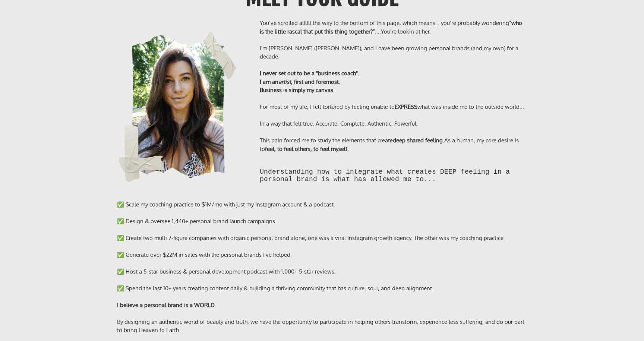  Describe the element at coordinates (166, 305) in the screenshot. I see `b: I believe a personal brand is a WORLD.` at that location.